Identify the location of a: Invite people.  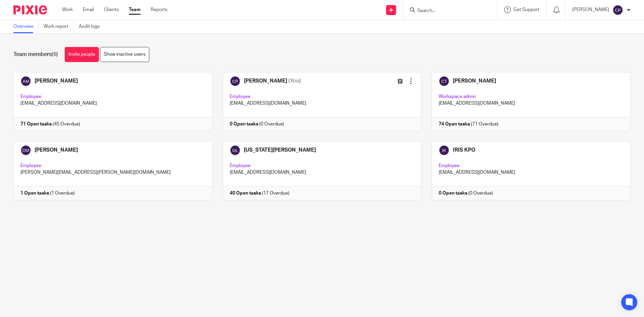
(82, 54).